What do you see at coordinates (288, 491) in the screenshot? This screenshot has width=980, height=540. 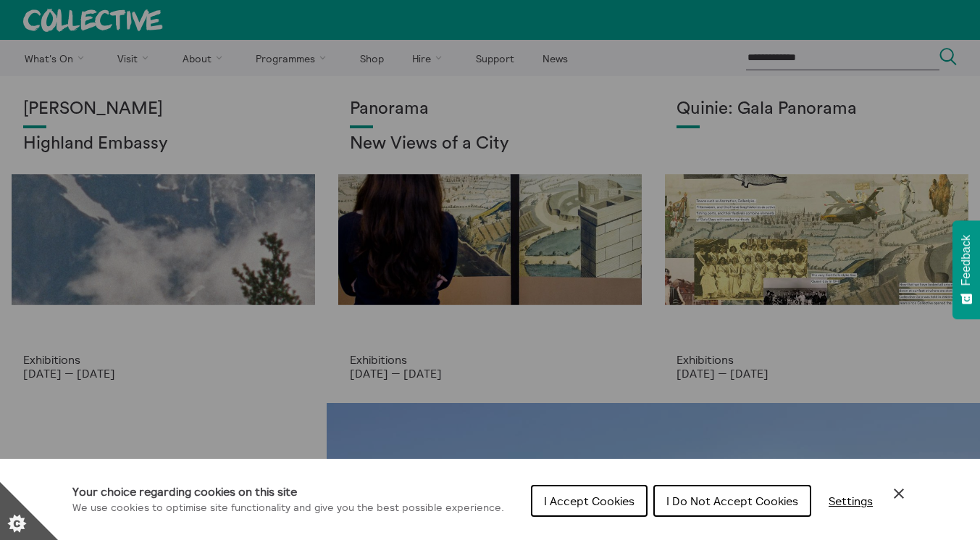 I see `h1: Your choice regarding cookies on this site` at bounding box center [288, 491].